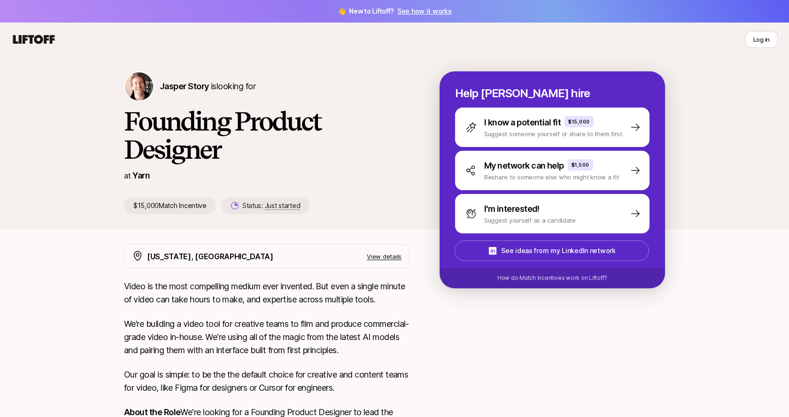  I want to click on p: $1,500, so click(580, 165).